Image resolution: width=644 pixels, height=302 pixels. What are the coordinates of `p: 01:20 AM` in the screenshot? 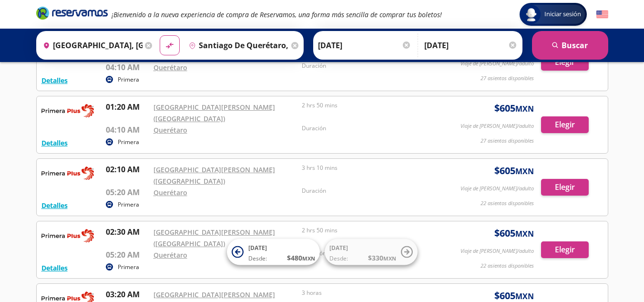 It's located at (127, 107).